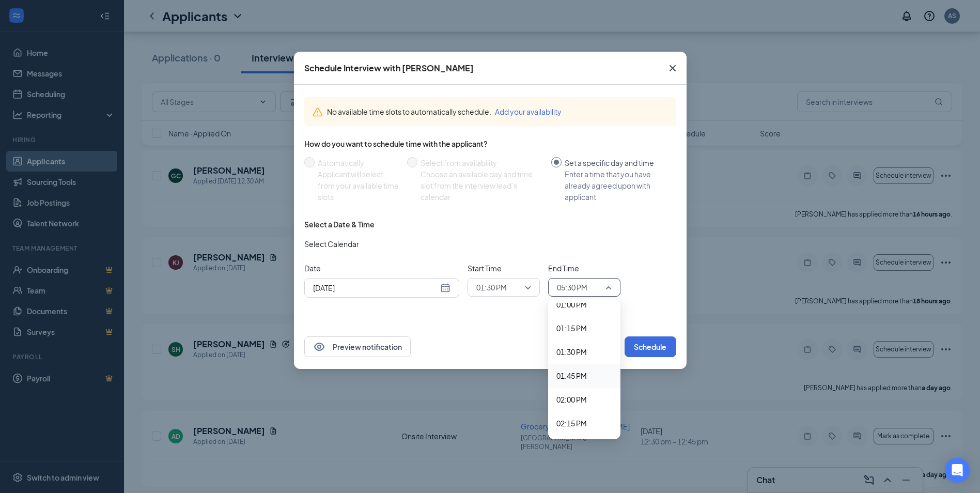 The image size is (980, 493). I want to click on svg: Cross, so click(673, 68).